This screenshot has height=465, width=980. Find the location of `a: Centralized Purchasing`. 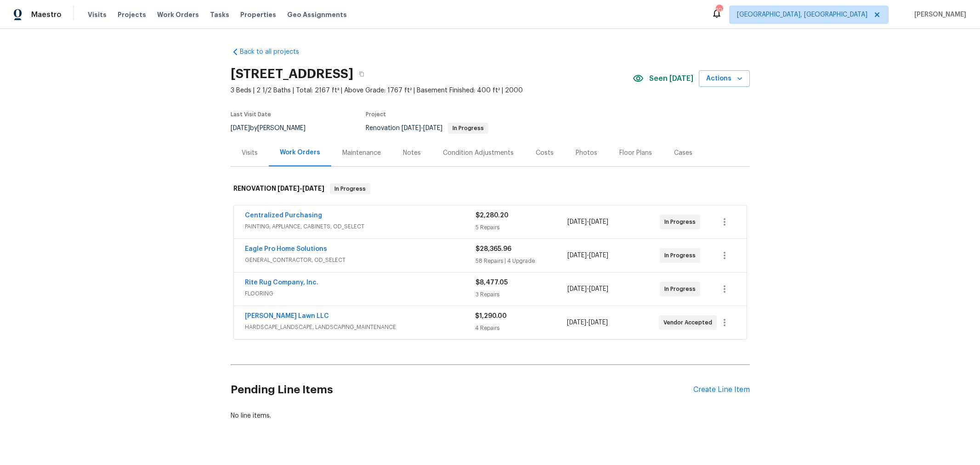

a: Centralized Purchasing is located at coordinates (284, 215).